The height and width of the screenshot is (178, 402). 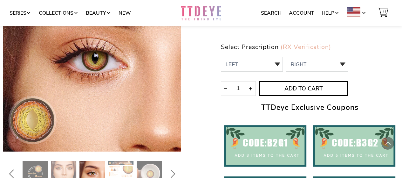 What do you see at coordinates (20, 13) in the screenshot?
I see `a: Series` at bounding box center [20, 13].